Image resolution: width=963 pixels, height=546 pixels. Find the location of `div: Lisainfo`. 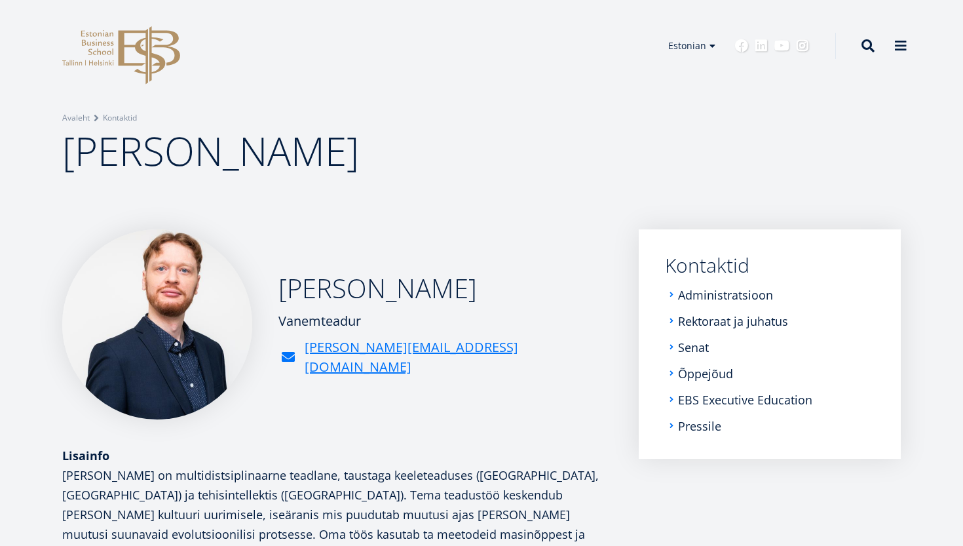

div: Lisainfo is located at coordinates (337, 455).